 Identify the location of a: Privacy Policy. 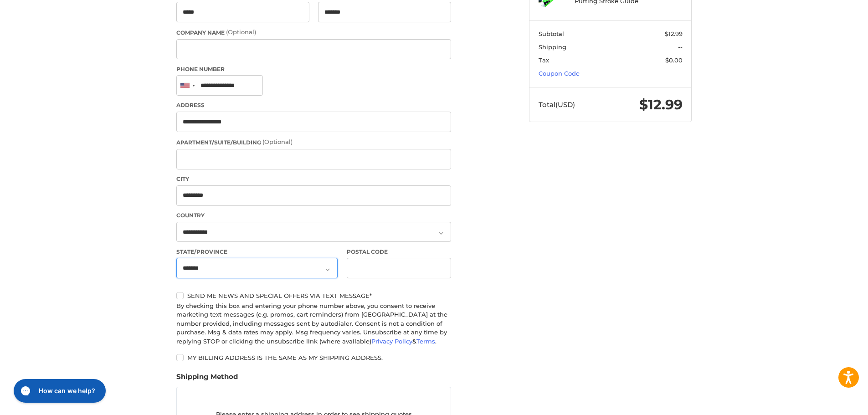
(392, 341).